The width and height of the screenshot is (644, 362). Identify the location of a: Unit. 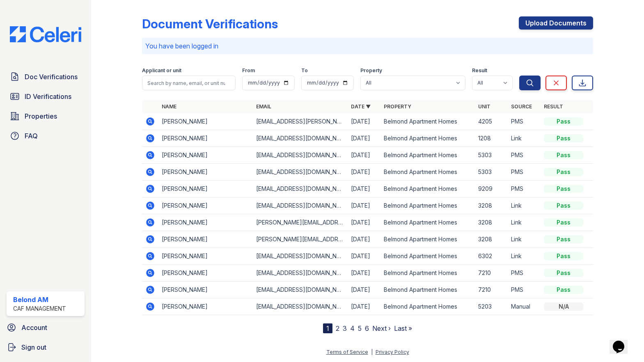
(485, 106).